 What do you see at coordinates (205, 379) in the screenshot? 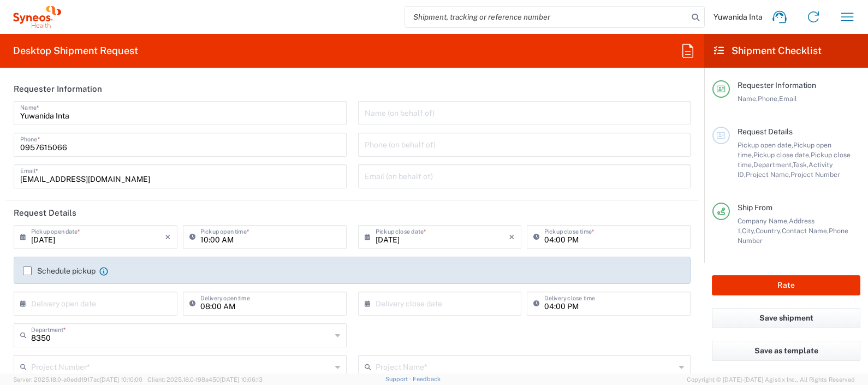
I see `span: Client: 2025.18.0-198a450` at bounding box center [205, 379].